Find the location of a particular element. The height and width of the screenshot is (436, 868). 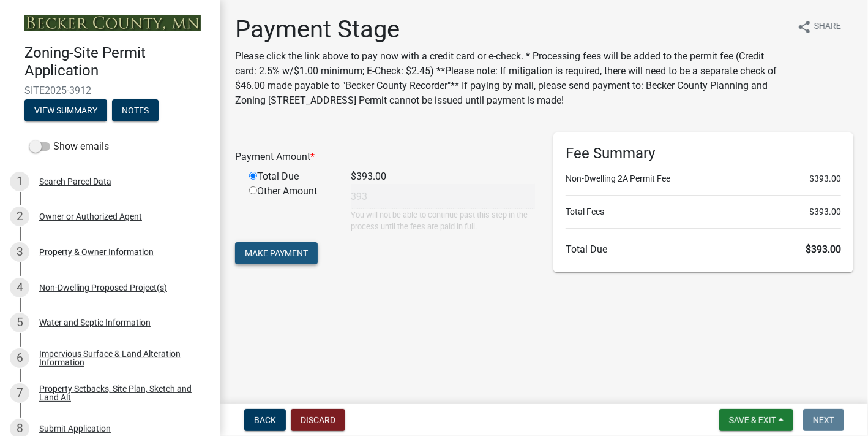

div: Search Parcel Data is located at coordinates (75, 181).